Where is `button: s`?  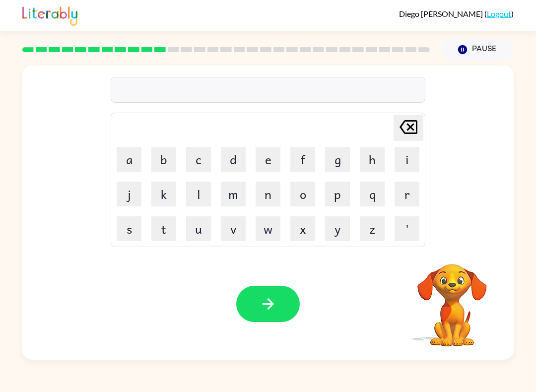
button: s is located at coordinates (129, 229).